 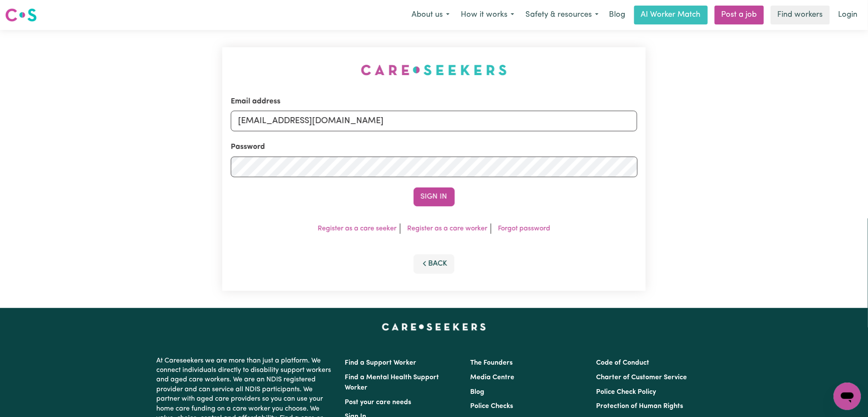 I want to click on a: Protection of Human Rights, so click(x=639, y=405).